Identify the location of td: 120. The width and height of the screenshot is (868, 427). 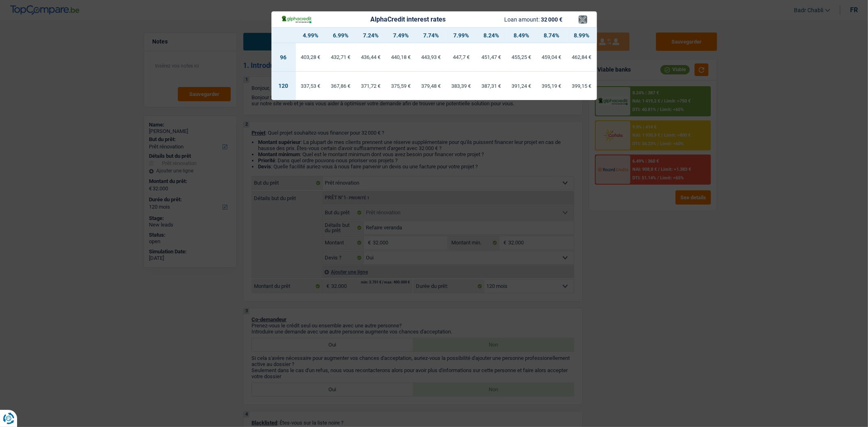
(284, 86).